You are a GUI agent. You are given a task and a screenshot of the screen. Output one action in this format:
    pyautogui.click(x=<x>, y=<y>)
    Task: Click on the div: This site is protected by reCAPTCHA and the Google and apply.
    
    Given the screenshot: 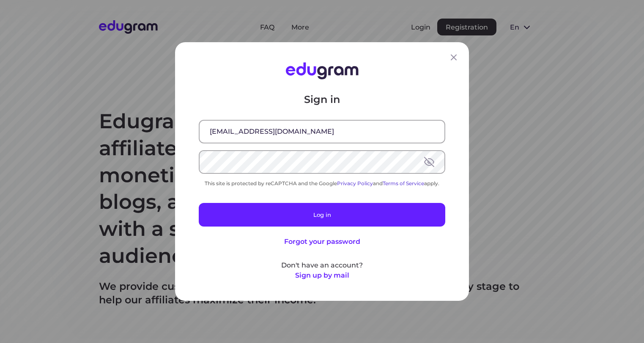 What is the action you would take?
    pyautogui.click(x=322, y=184)
    